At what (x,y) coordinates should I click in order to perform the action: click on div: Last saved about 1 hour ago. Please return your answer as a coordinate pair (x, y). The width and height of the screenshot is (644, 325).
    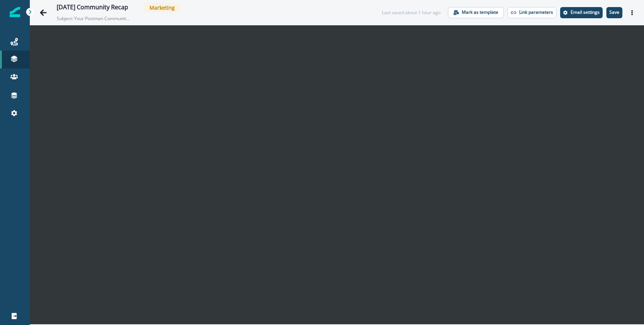
    Looking at the image, I should click on (411, 13).